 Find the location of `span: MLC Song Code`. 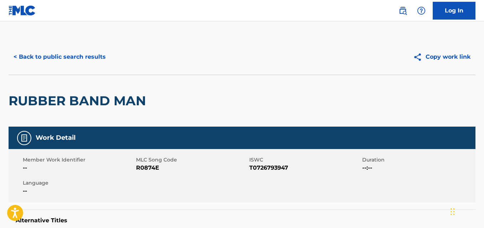

span: MLC Song Code is located at coordinates (192, 160).